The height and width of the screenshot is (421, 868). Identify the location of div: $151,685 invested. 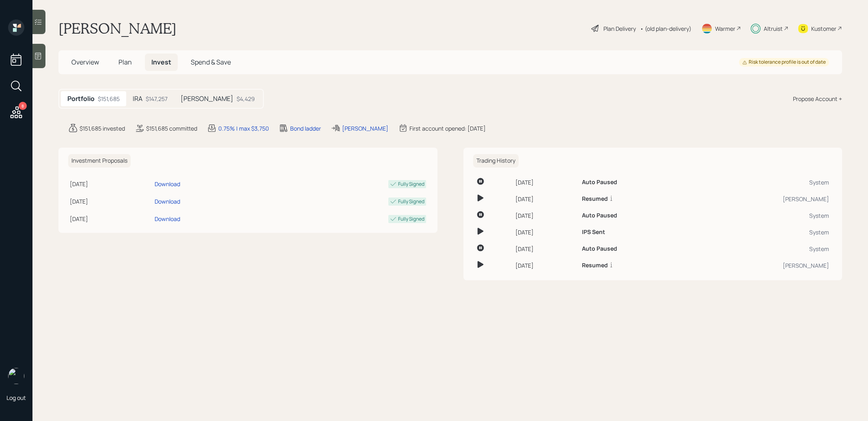
(102, 128).